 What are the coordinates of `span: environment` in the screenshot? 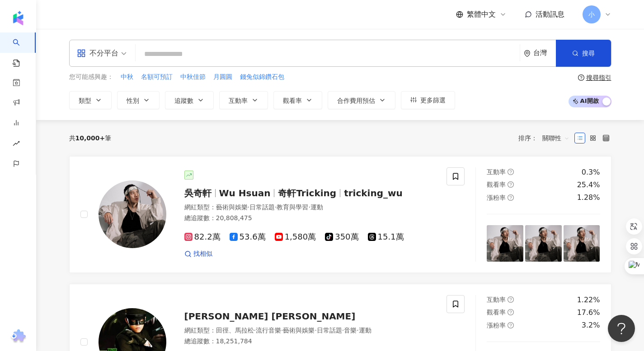 It's located at (527, 53).